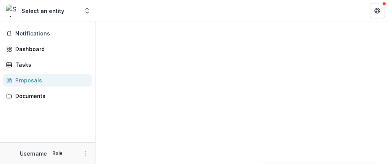 This screenshot has width=388, height=164. What do you see at coordinates (50, 65) in the screenshot?
I see `div: Tasks` at bounding box center [50, 65].